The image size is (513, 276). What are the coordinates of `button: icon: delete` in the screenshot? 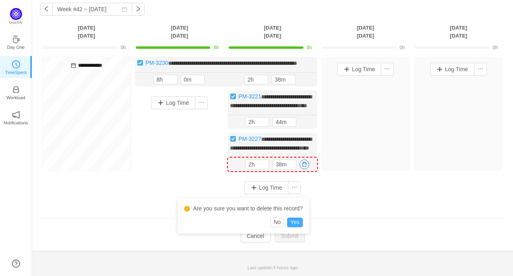 It's located at (304, 165).